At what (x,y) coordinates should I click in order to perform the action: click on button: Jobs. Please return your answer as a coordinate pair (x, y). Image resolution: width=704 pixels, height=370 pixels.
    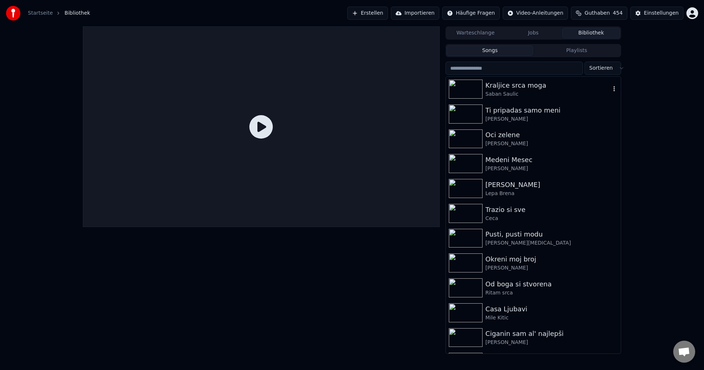
    Looking at the image, I should click on (534, 33).